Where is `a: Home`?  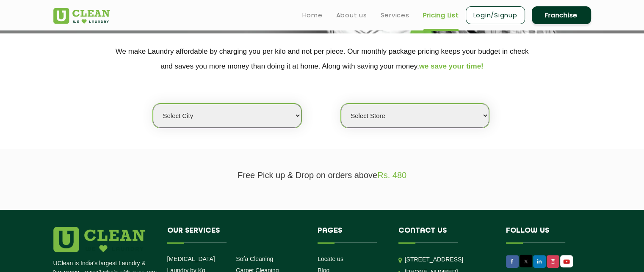 a: Home is located at coordinates (313, 15).